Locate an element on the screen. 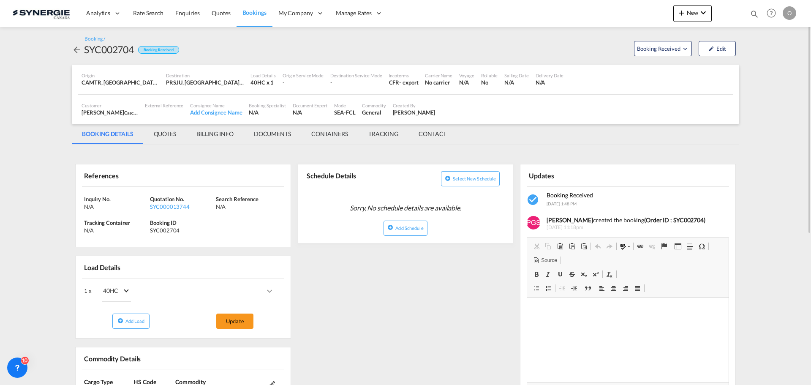  div: Updates is located at coordinates (576, 175).